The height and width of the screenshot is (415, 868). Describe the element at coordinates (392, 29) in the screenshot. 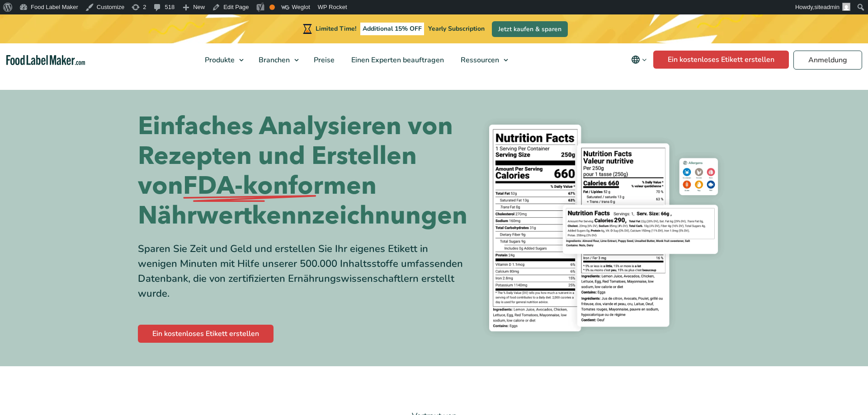

I see `span: Additional 15% OFF` at that location.